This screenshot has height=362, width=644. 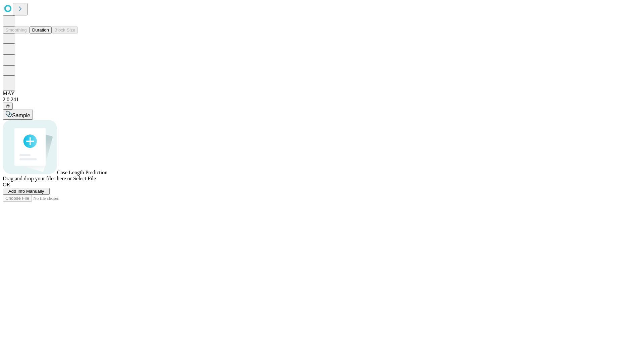 I want to click on button: Sample, so click(x=18, y=115).